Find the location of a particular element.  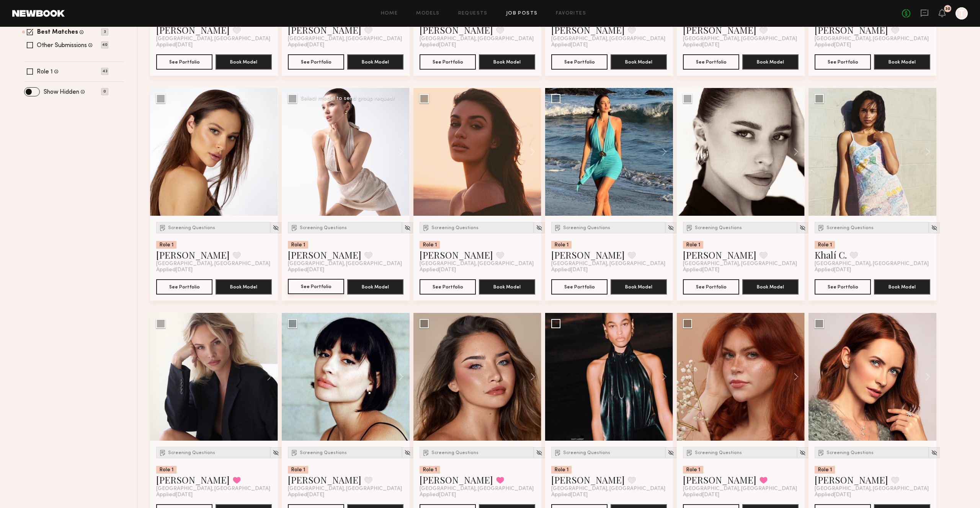

p: 0 is located at coordinates (104, 91).